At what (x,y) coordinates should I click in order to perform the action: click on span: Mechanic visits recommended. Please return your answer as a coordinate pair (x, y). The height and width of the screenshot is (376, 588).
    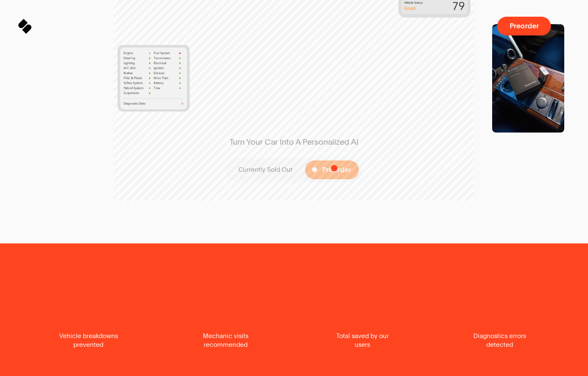
    Looking at the image, I should click on (225, 341).